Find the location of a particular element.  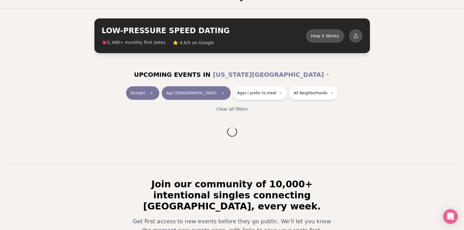

span: Clear event type filter is located at coordinates (151, 93).